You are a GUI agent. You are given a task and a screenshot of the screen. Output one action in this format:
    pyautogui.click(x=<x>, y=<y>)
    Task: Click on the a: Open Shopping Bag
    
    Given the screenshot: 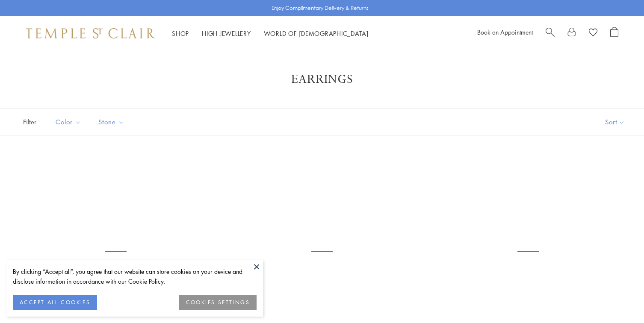 What is the action you would take?
    pyautogui.click(x=614, y=33)
    